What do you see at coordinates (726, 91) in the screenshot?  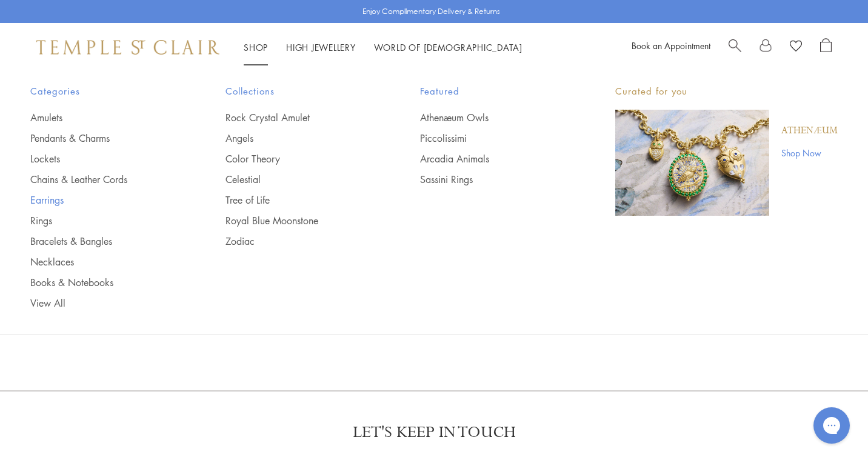 I see `p: Curated for you` at bounding box center [726, 91].